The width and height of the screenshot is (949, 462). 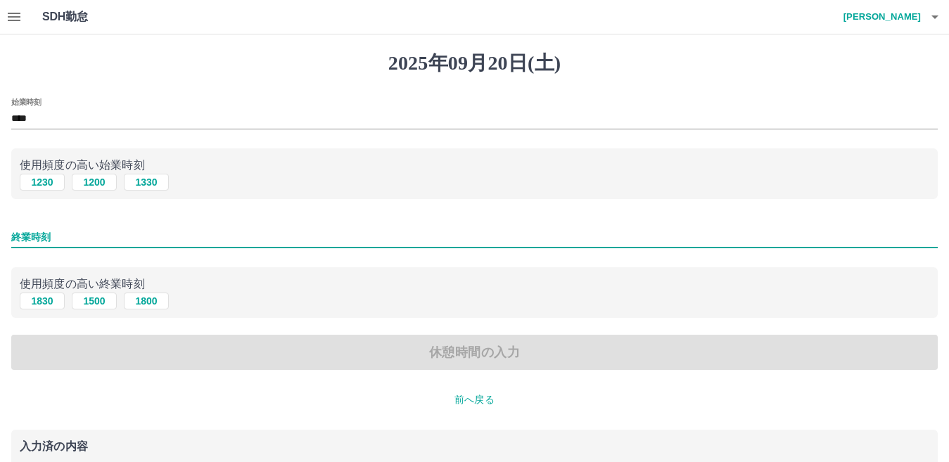 I want to click on p: 前へ戻る, so click(x=474, y=400).